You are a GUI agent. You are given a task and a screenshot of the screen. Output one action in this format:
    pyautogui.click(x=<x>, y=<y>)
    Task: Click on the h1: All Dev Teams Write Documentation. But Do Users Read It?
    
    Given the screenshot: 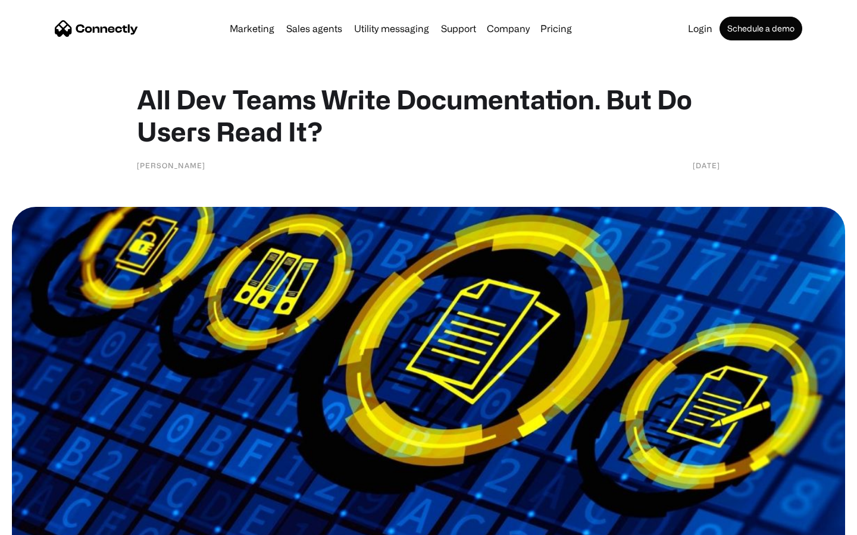 What is the action you would take?
    pyautogui.click(x=428, y=115)
    